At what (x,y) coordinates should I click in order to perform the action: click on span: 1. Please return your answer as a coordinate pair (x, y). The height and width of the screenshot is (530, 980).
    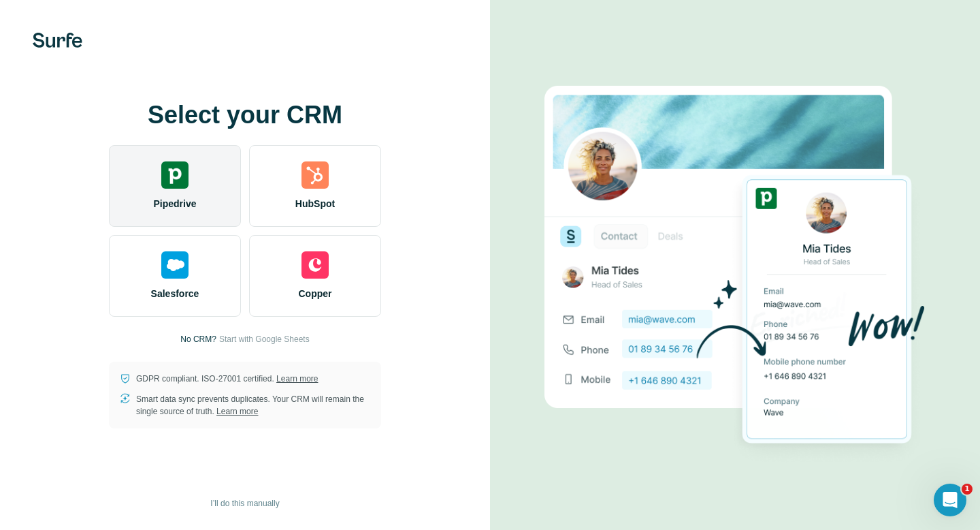
    Looking at the image, I should click on (967, 489).